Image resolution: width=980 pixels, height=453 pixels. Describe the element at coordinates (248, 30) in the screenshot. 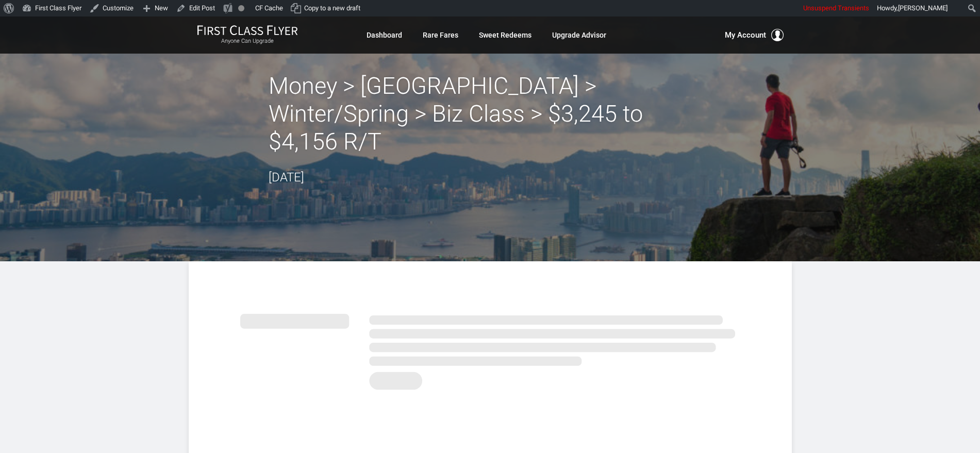

I see `img: First Class Flyer` at that location.